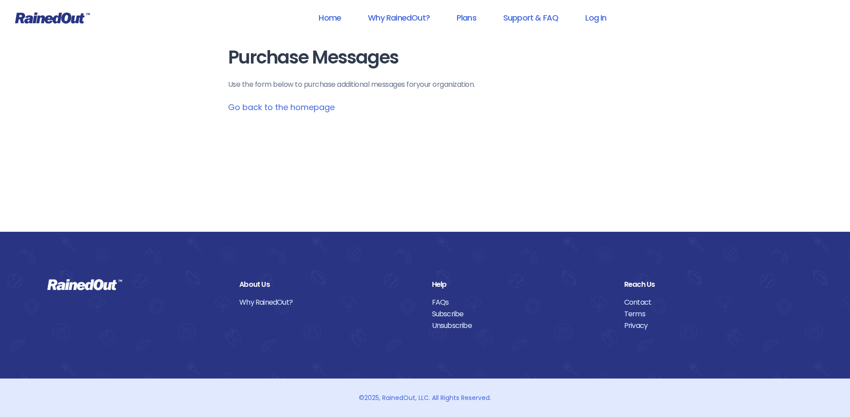 Image resolution: width=850 pixels, height=417 pixels. I want to click on a: Log In, so click(595, 17).